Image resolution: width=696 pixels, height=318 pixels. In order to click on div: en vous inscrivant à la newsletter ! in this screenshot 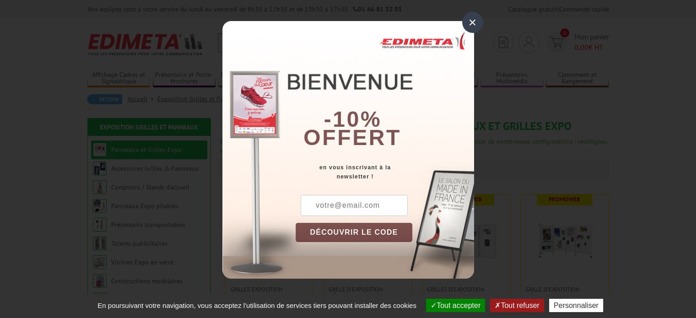, I will do `click(385, 172)`.